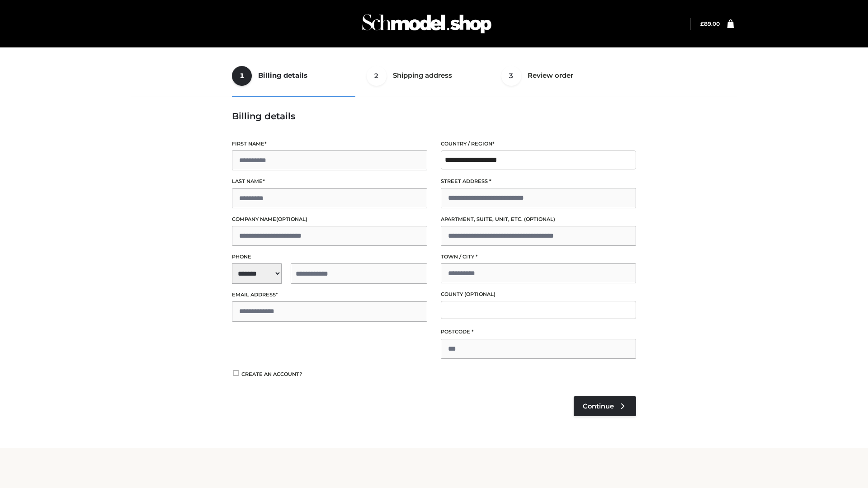  I want to click on label: Phone, so click(329, 256).